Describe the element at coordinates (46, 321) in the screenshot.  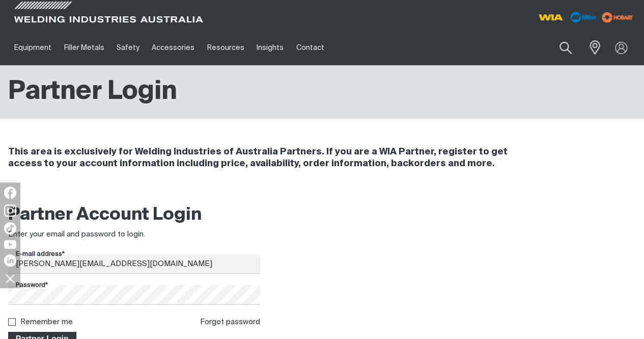
I see `label: Remember me` at that location.